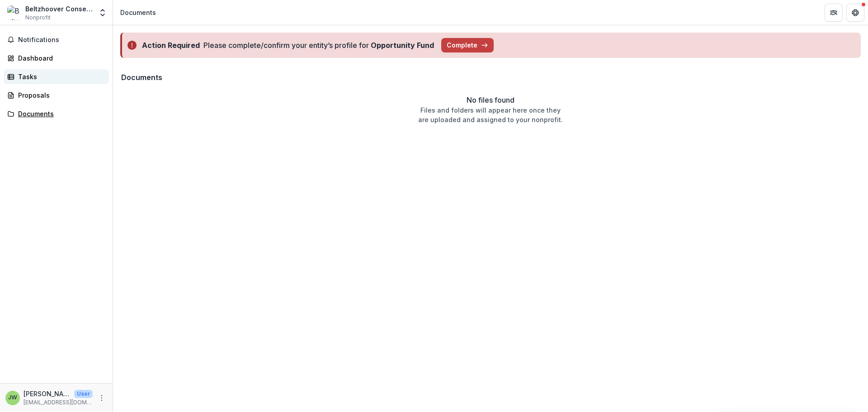 The width and height of the screenshot is (868, 412). Describe the element at coordinates (59, 9) in the screenshot. I see `div: Beltzhoover Consensus Group` at that location.